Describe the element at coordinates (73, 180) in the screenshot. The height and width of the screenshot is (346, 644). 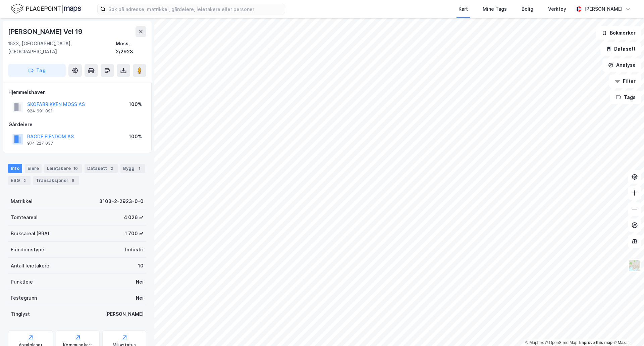
I see `div: 5` at that location.